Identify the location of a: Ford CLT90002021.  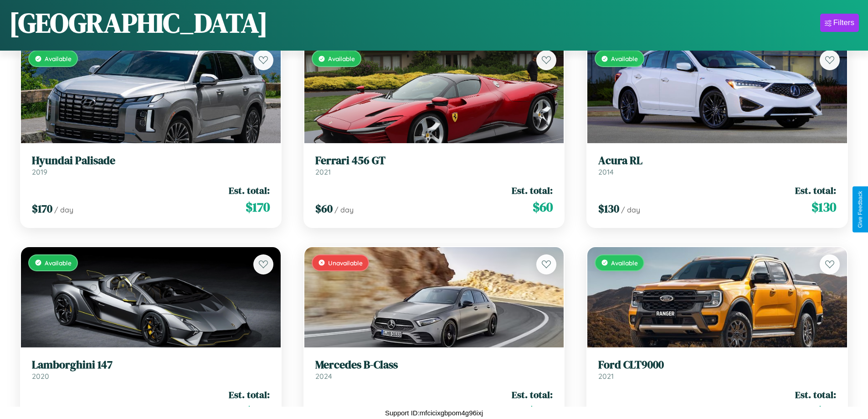
(717, 369).